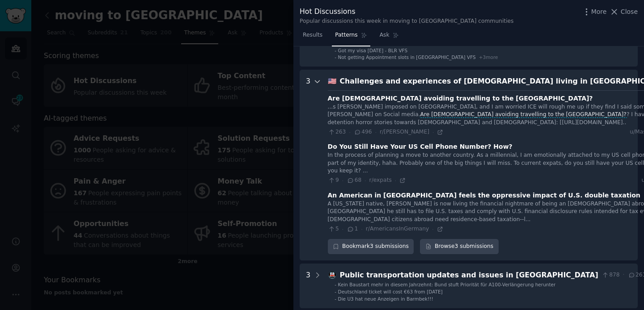 Image resolution: width=644 pixels, height=310 pixels. I want to click on span: Ask, so click(384, 36).